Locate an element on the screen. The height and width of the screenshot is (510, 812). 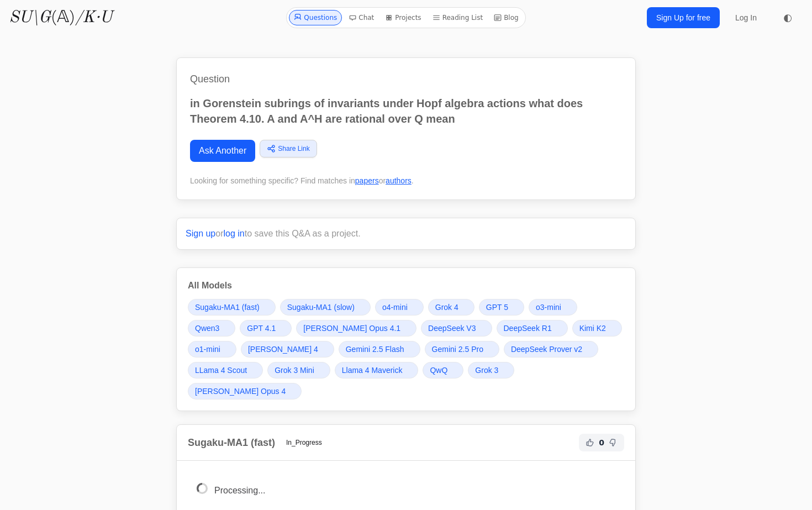
a: Blog is located at coordinates (506, 18).